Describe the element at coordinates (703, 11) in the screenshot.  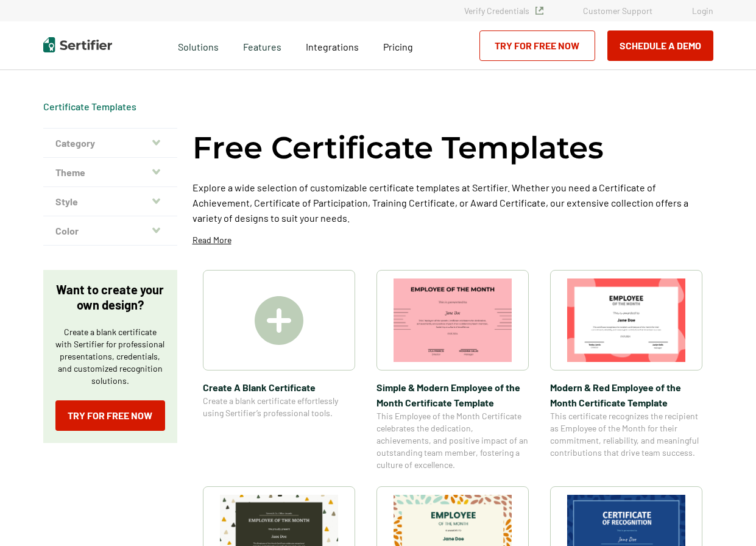
I see `a: Login` at that location.